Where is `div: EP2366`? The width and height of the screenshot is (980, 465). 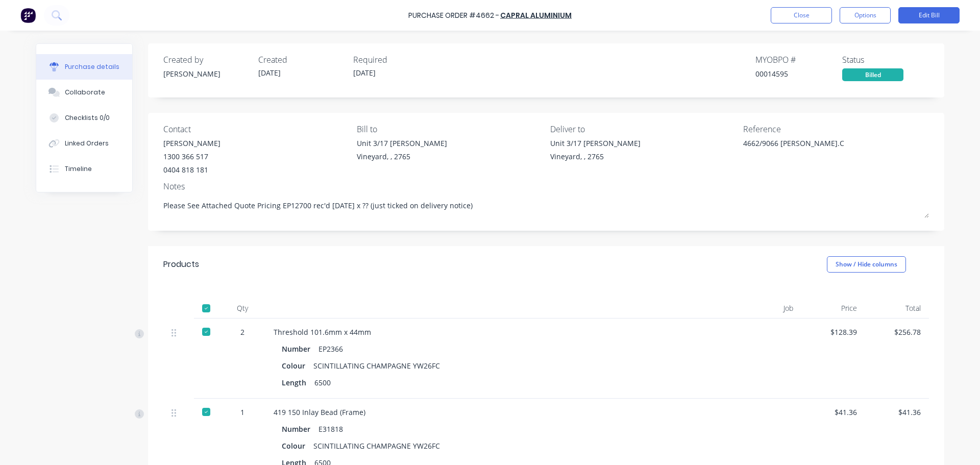 div: EP2366 is located at coordinates (331, 348).